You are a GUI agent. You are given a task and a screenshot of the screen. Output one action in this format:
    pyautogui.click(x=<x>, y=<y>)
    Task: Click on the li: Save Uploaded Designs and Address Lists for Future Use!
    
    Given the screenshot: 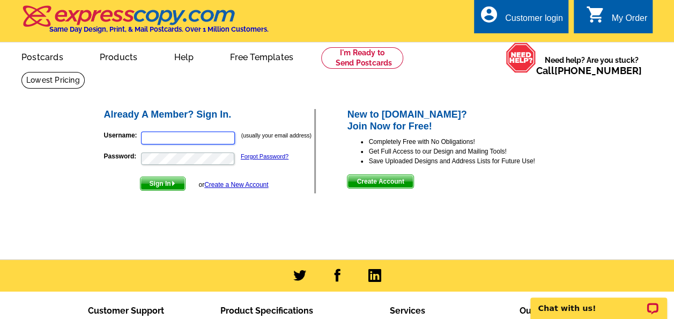 What is the action you would take?
    pyautogui.click(x=470, y=161)
    